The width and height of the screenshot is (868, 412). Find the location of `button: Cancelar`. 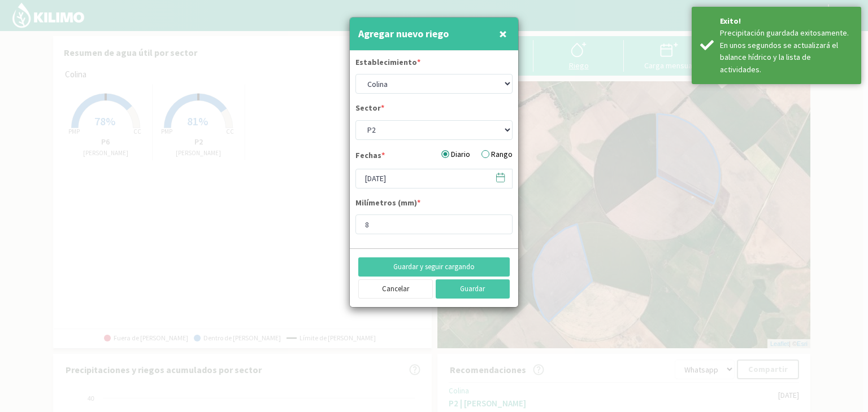

button: Cancelar is located at coordinates (396, 289).